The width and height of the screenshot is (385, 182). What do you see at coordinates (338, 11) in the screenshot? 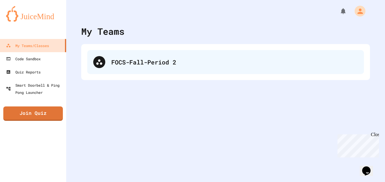
I see `div: My Notifications` at bounding box center [338, 11].